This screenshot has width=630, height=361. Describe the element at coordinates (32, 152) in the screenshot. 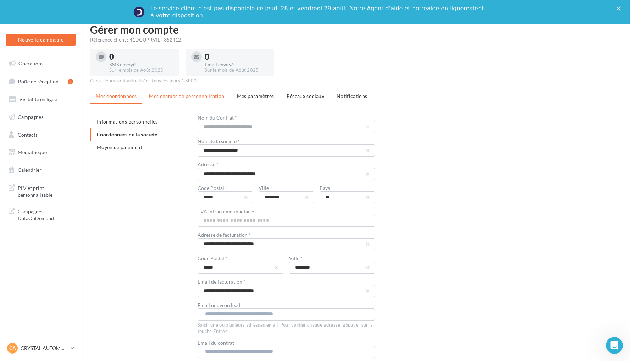

I see `span: Médiathèque` at that location.